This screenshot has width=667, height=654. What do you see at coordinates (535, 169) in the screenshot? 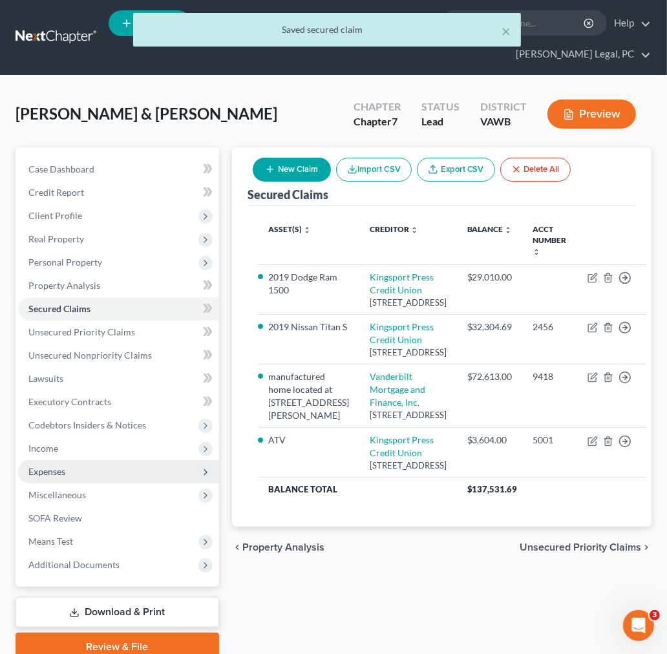
I see `button: Delete All` at bounding box center [535, 169].